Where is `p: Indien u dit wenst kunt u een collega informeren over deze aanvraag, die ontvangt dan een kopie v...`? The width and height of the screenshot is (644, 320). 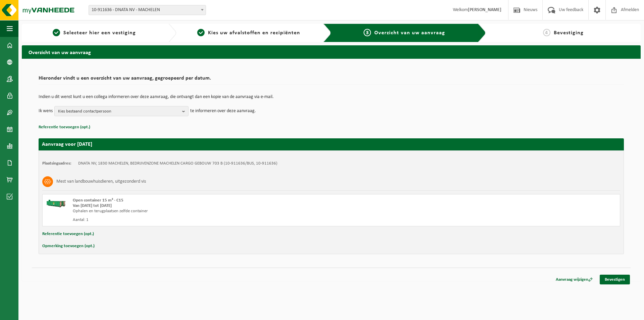 p: Indien u dit wenst kunt u een collega informeren over deze aanvraag, die ontvangt dan een kopie v... is located at coordinates (331, 97).